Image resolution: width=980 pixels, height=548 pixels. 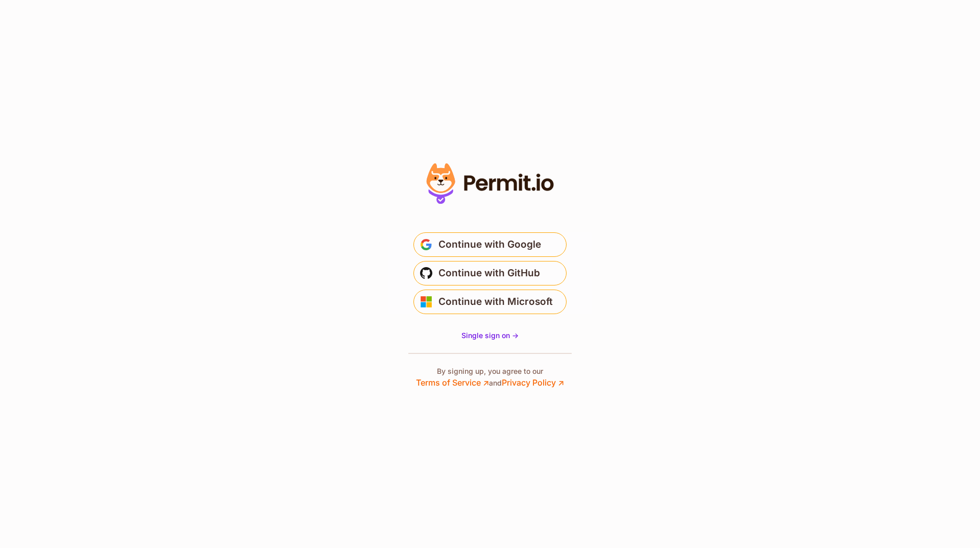 I want to click on span: Continue with Google, so click(x=490, y=245).